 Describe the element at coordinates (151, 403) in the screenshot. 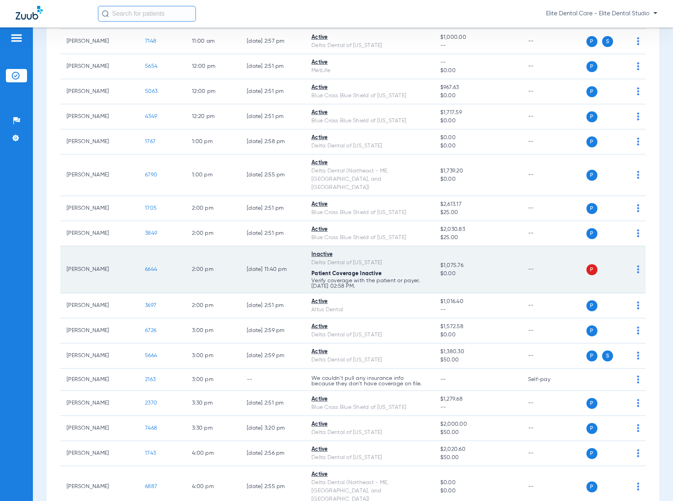

I see `span: 2370` at that location.